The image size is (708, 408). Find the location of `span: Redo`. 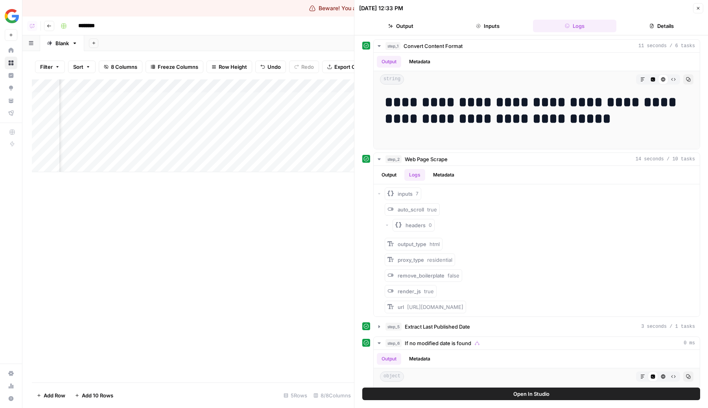

span: Redo is located at coordinates (308, 67).